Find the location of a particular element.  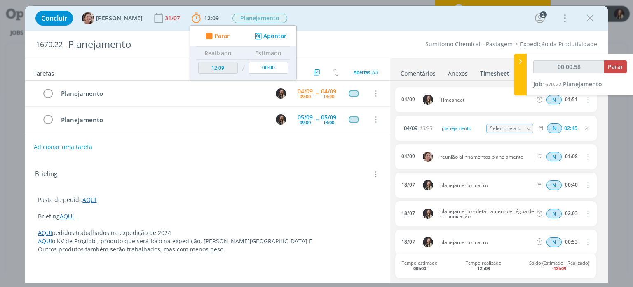

span: Tarefas is located at coordinates (44, 72).